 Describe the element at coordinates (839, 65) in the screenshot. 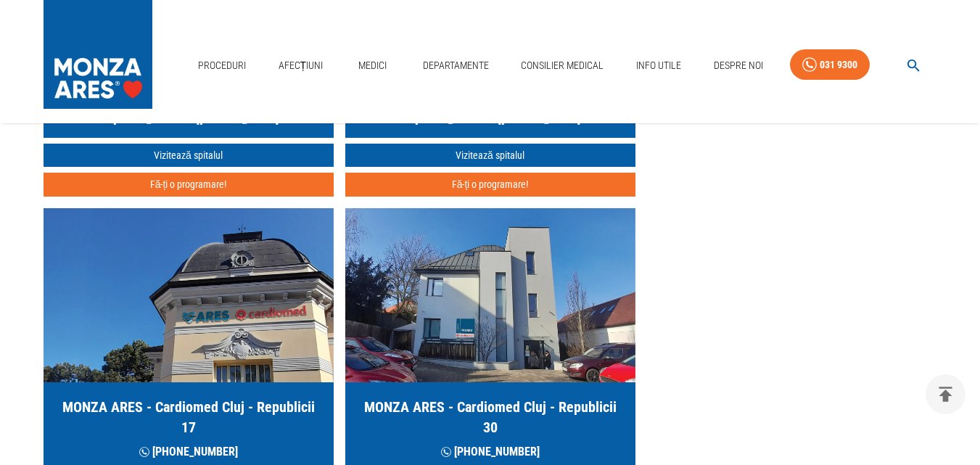

I see `div: 031 9300` at that location.